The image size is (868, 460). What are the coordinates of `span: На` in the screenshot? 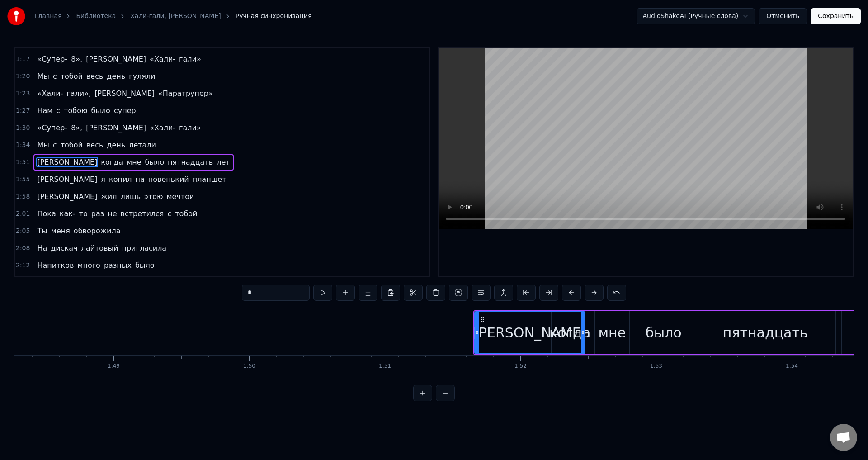 It's located at (42, 248).